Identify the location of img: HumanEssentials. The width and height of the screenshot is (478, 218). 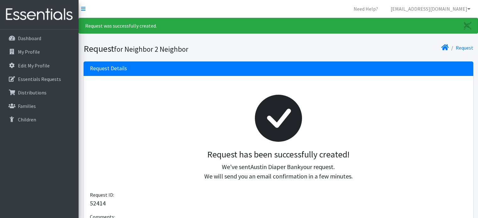
(39, 14).